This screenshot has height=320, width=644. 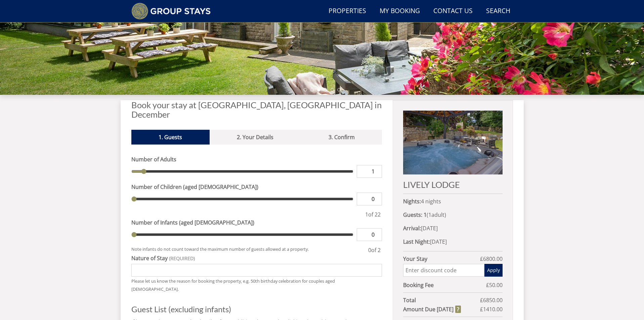 I want to click on label: Number of Adults, so click(x=256, y=159).